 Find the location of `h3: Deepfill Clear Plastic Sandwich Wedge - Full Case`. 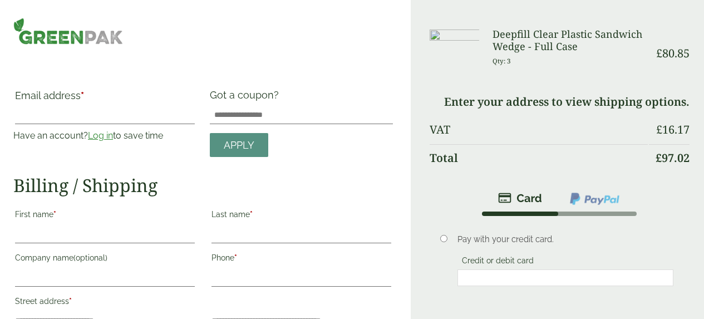

h3: Deepfill Clear Plastic Sandwich Wedge - Full Case is located at coordinates (570, 40).